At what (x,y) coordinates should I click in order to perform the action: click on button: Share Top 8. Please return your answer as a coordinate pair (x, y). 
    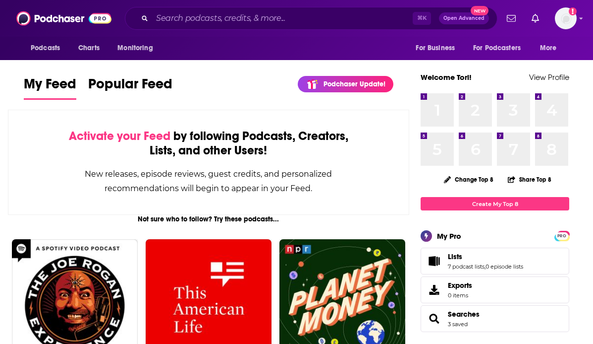
    Looking at the image, I should click on (530, 179).